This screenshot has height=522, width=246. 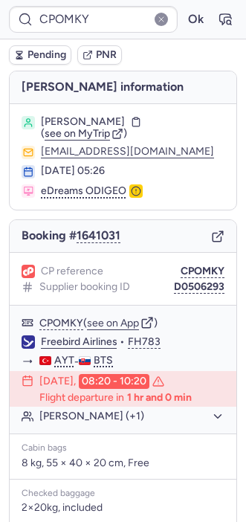 What do you see at coordinates (123, 448) in the screenshot?
I see `div: Cabin bags` at bounding box center [123, 448].